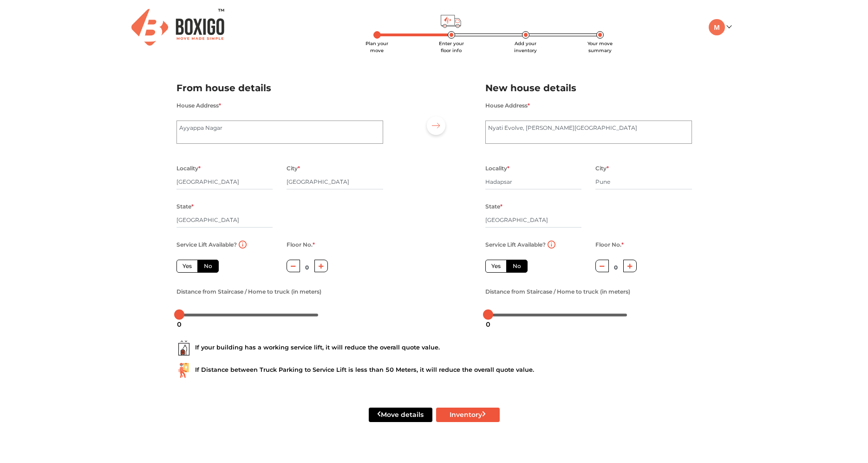  What do you see at coordinates (400, 414) in the screenshot?
I see `button: Move details` at bounding box center [400, 414].